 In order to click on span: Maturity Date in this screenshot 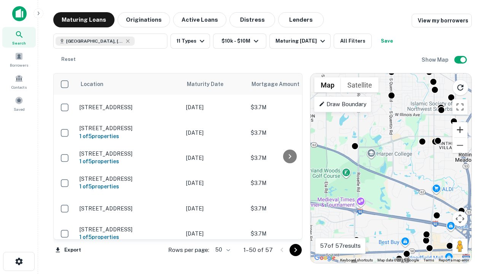, I will do `click(210, 84)`.